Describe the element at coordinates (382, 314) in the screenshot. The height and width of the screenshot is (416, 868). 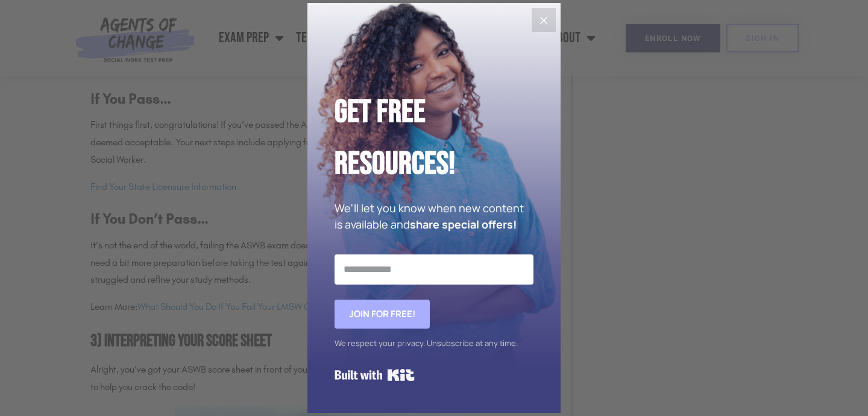
I see `button: Join for FREE!` at that location.